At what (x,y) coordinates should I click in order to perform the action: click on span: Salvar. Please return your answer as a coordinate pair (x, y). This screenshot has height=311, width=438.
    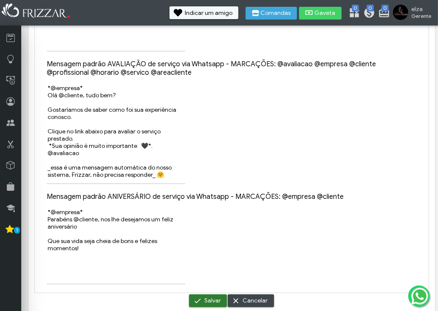
    Looking at the image, I should click on (212, 301).